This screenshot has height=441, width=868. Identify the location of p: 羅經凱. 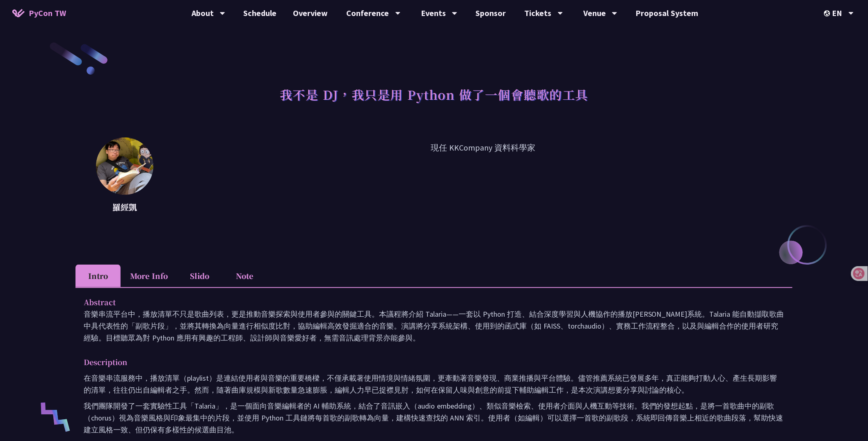
(125, 207).